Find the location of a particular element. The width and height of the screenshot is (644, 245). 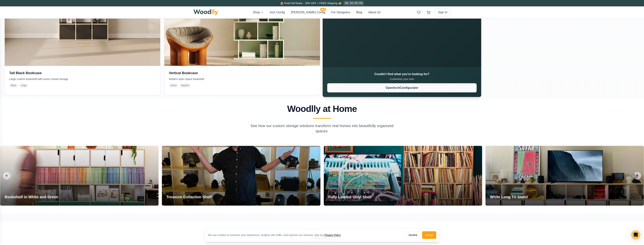

button: Accept is located at coordinates (429, 235).